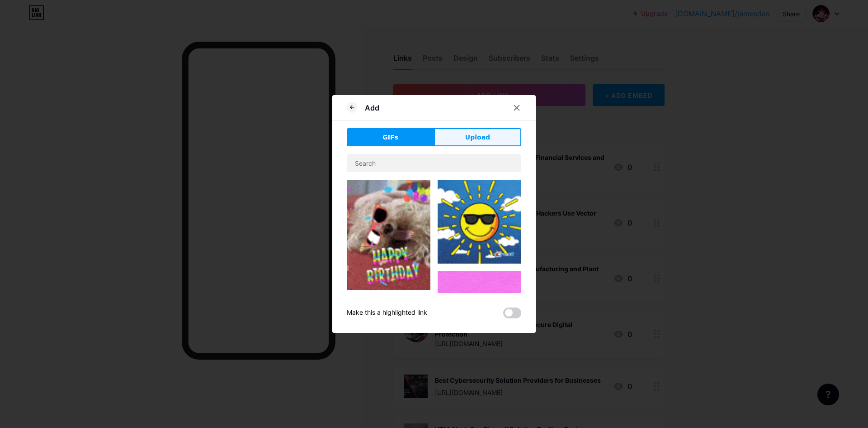 The height and width of the screenshot is (428, 868). What do you see at coordinates (372, 107) in the screenshot?
I see `div: Add` at bounding box center [372, 107].